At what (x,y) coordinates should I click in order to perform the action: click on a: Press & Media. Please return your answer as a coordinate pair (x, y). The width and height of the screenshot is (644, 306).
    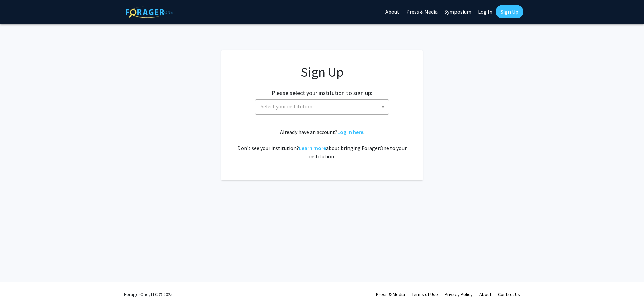
    Looking at the image, I should click on (391, 294).